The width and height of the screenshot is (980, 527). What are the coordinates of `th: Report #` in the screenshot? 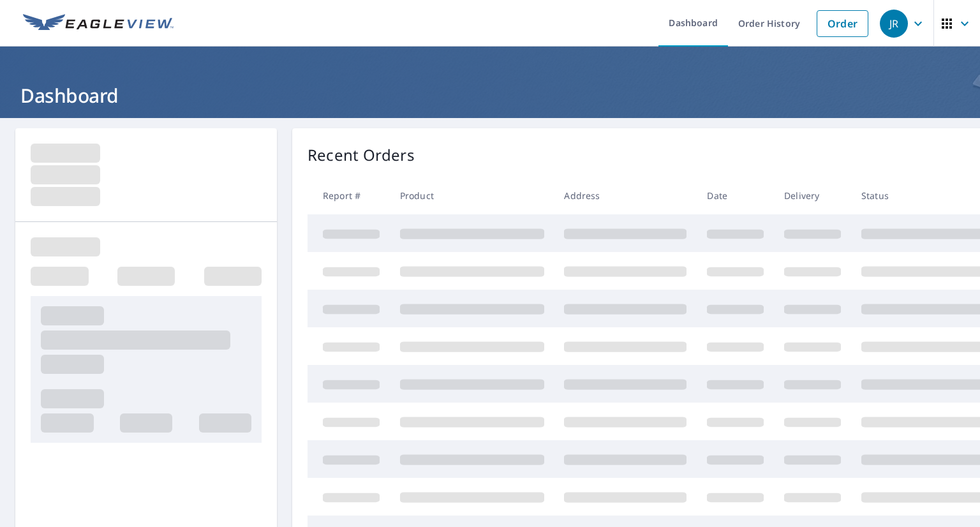 It's located at (348, 195).